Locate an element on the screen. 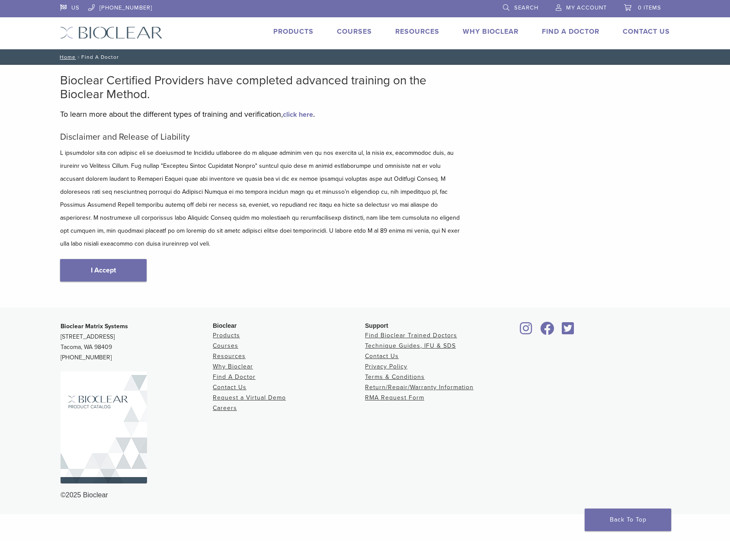 The image size is (730, 541). h5: Disclaimer and Release of Liability is located at coordinates (261, 137).